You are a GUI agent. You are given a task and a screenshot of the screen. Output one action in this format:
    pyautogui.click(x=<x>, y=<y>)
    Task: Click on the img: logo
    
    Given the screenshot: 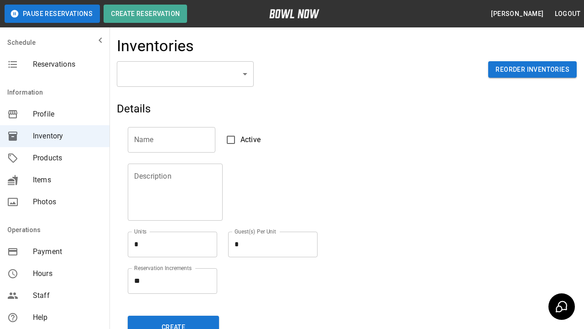 What is the action you would take?
    pyautogui.click(x=294, y=14)
    